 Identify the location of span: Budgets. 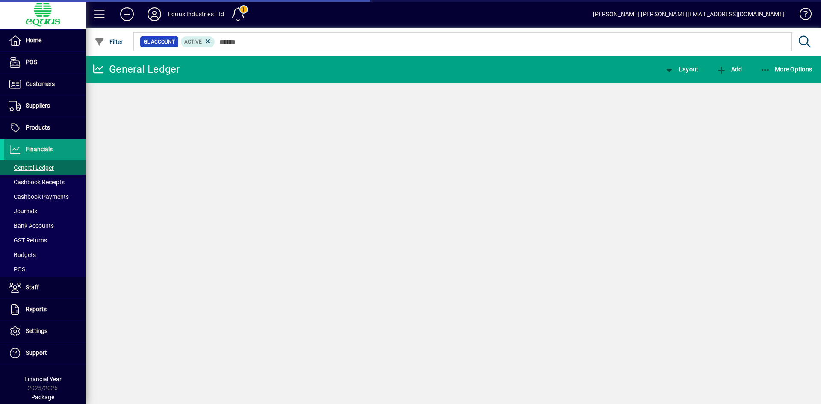
(22, 255).